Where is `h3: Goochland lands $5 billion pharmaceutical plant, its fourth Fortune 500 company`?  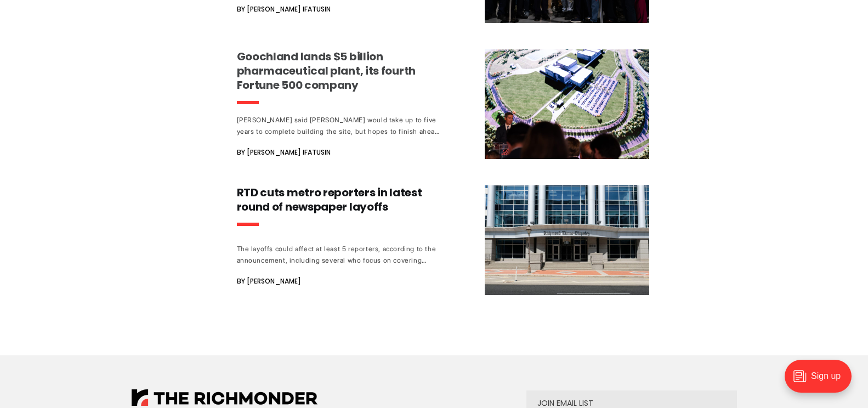 h3: Goochland lands $5 billion pharmaceutical plant, its fourth Fortune 500 company is located at coordinates (339, 71).